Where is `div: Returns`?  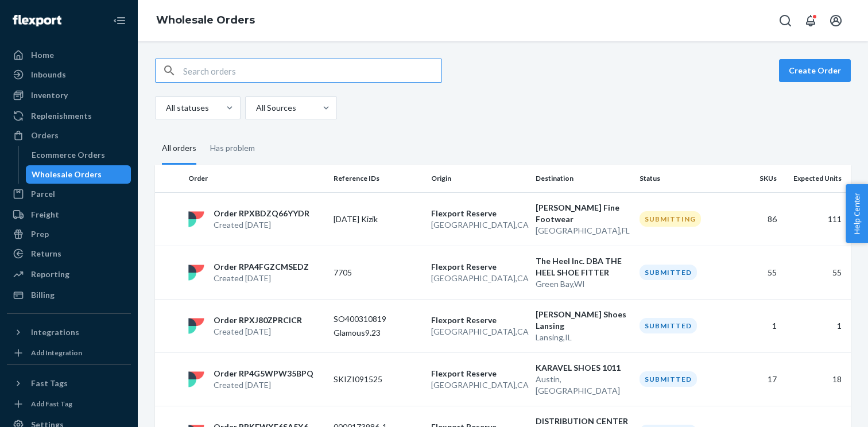
div: Returns is located at coordinates (46, 254).